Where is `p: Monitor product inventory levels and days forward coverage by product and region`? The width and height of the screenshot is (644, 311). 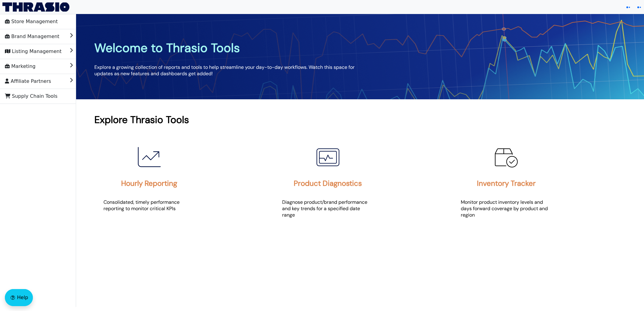
p: Monitor product inventory levels and days forward coverage by product and region is located at coordinates (507, 208).